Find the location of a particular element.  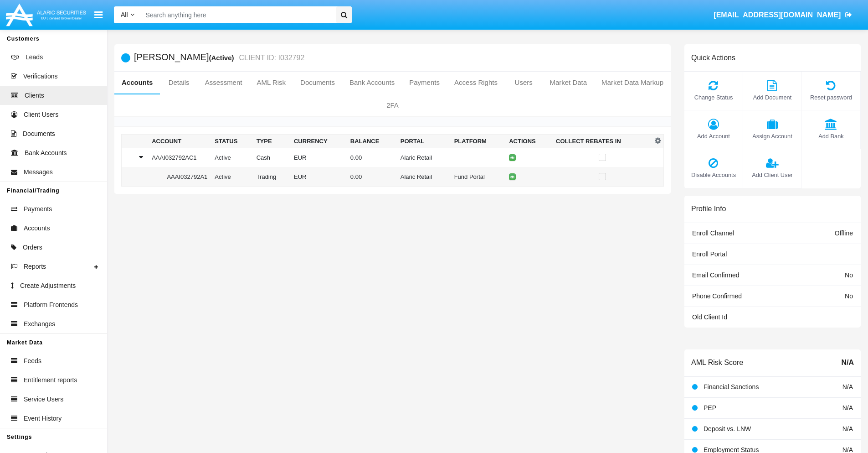

a: Payments is located at coordinates (424, 82).